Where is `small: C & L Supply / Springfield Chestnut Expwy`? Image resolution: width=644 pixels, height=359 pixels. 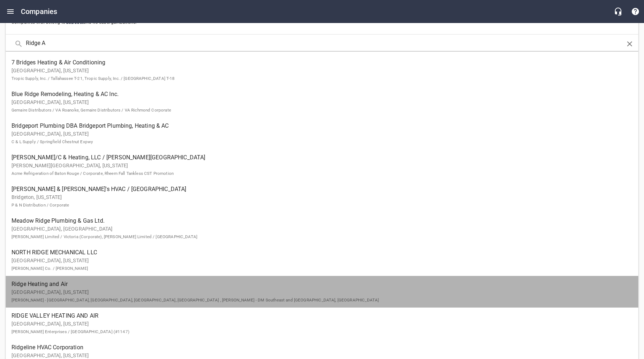
small: C & L Supply / Springfield Chestnut Expwy is located at coordinates (52, 142).